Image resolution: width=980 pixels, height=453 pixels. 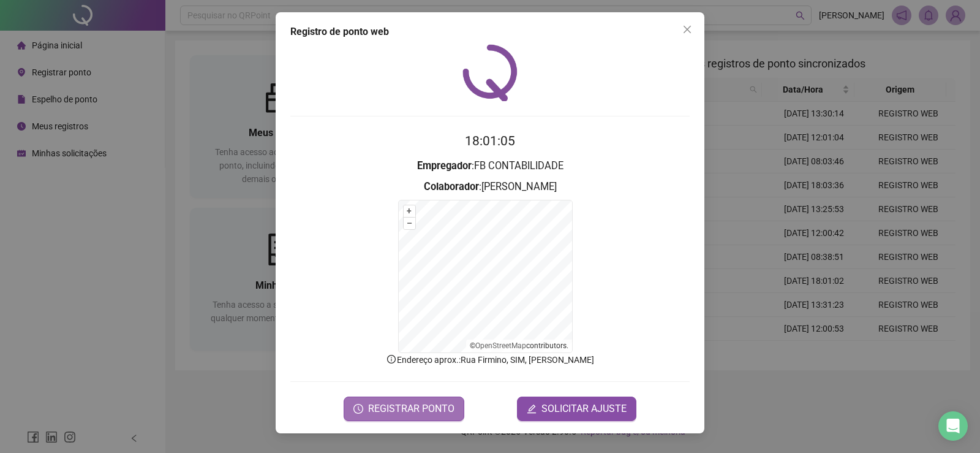 What do you see at coordinates (490, 166) in the screenshot?
I see `h3: : FB CONTABILIDADE` at bounding box center [490, 166].